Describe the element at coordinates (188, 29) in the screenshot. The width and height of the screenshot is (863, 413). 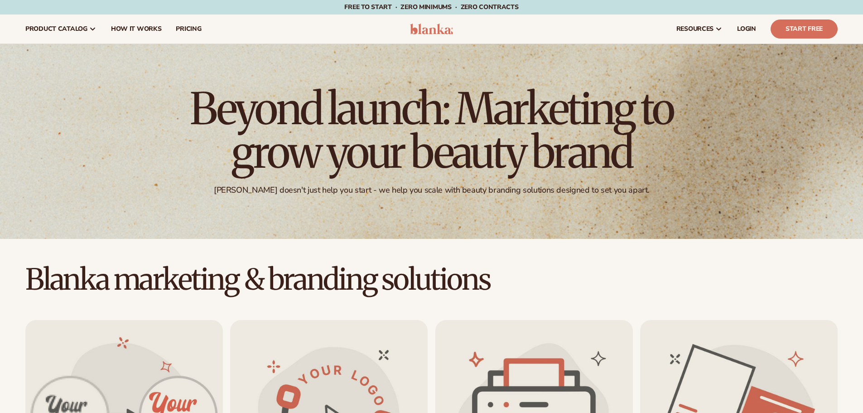
I see `a: pricing` at that location.